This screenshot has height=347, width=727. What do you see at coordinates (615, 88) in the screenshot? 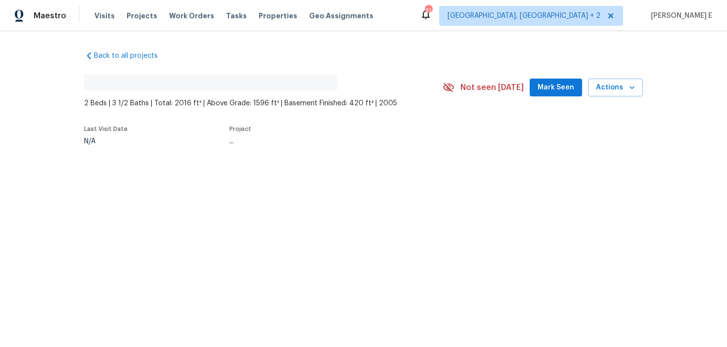
I see `button: Actions` at bounding box center [615, 88].